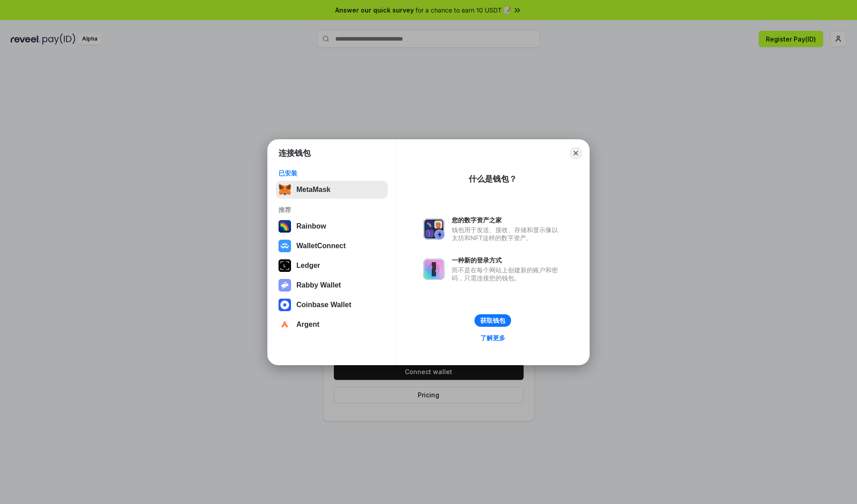 This screenshot has height=504, width=857. I want to click on div: 一种新的登录方式, so click(507, 260).